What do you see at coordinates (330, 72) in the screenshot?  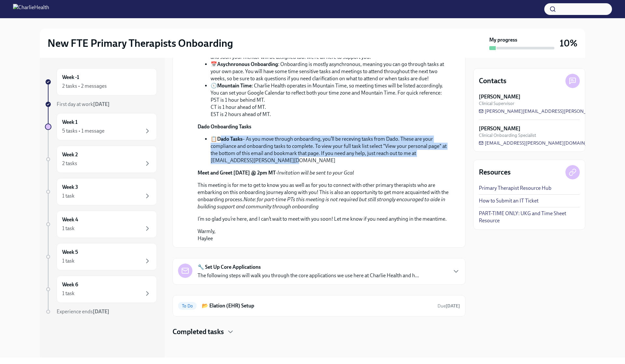 I see `li: 📅 : Onboarding is mostly asynchronous, meaning you can go through tasks at your own pace. You wil...` at bounding box center [330, 72].